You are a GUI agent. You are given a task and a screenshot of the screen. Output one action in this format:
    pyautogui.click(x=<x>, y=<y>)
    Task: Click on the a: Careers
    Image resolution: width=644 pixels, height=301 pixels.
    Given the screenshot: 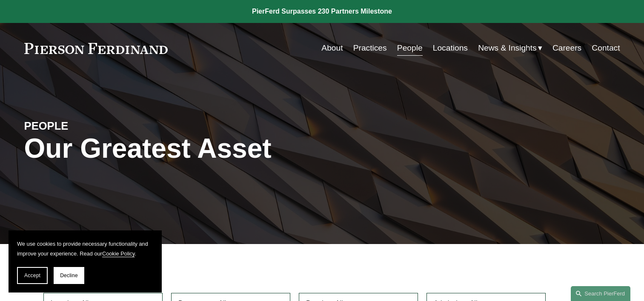 What is the action you would take?
    pyautogui.click(x=567, y=48)
    